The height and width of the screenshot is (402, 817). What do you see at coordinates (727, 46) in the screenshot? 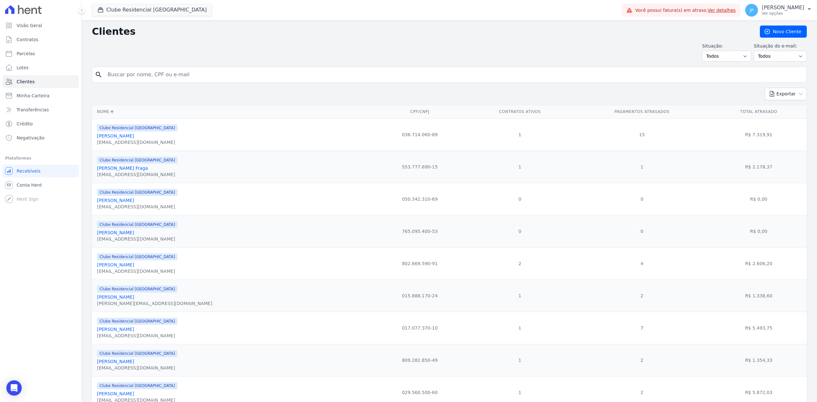
I see `label: Situação:` at bounding box center [727, 46].